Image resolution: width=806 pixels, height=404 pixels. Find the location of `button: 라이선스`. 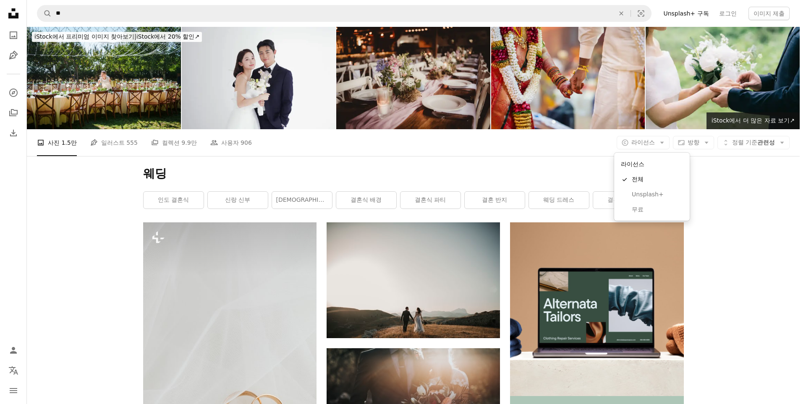

button: 라이선스 is located at coordinates (643, 143).